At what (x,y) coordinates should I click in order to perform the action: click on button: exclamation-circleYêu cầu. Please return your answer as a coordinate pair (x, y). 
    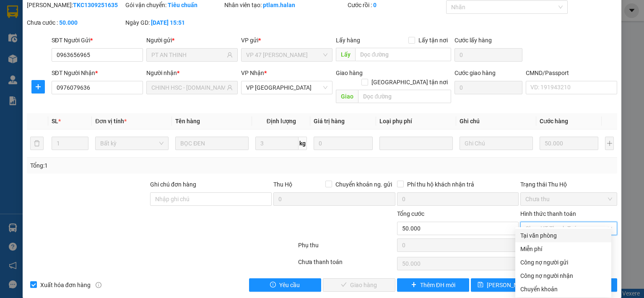
    Looking at the image, I should click on (285, 285).